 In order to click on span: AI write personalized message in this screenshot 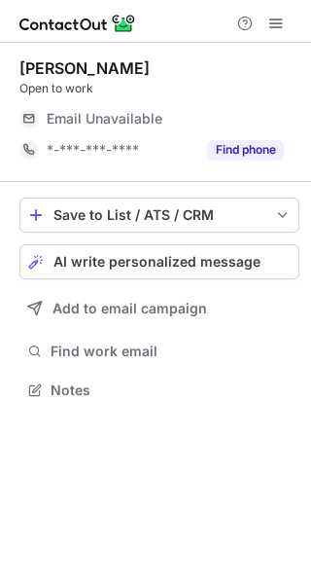, I will do `click(157, 262)`.